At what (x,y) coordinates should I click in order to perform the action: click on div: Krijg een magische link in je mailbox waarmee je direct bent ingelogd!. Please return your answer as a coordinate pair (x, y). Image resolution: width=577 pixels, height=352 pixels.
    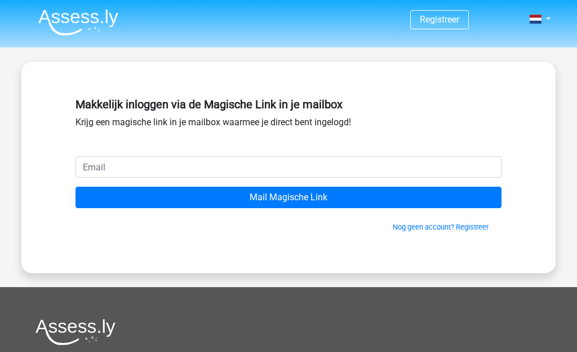
    Looking at the image, I should click on (288, 125).